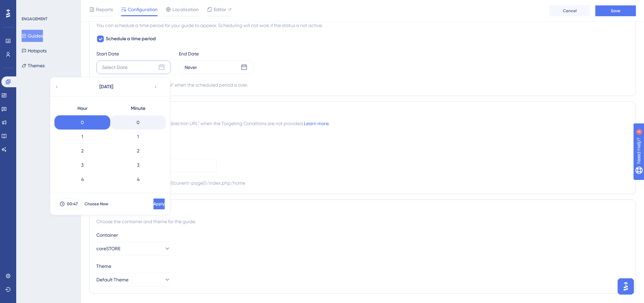 The width and height of the screenshot is (644, 303). What do you see at coordinates (142, 9) in the screenshot?
I see `span: Configuration` at bounding box center [142, 9].